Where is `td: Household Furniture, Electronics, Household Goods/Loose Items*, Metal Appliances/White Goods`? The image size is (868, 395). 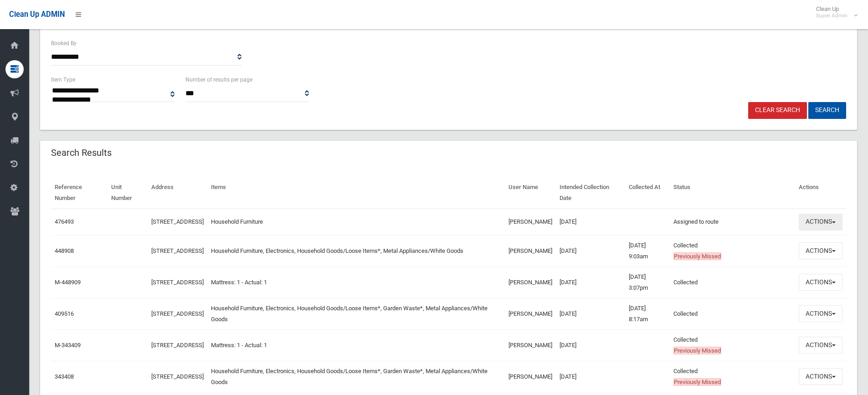
td: Household Furniture, Electronics, Household Goods/Loose Items*, Metal Appliances/White Goods is located at coordinates (356, 250).